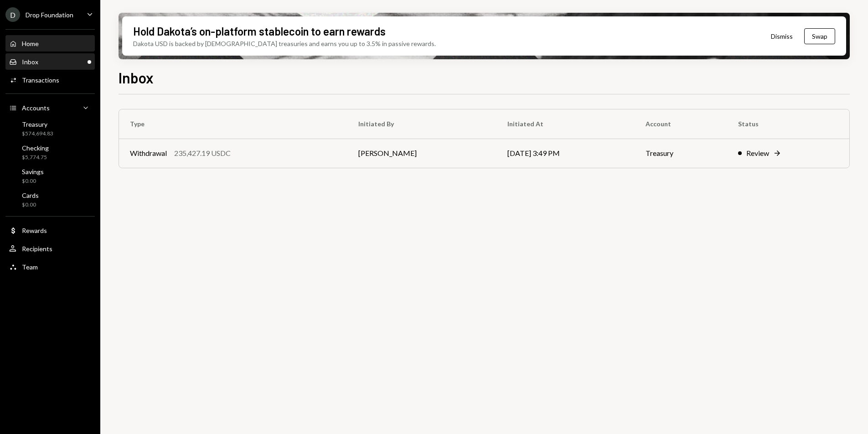 Image resolution: width=868 pixels, height=434 pixels. What do you see at coordinates (233, 124) in the screenshot?
I see `th: Type` at bounding box center [233, 124].